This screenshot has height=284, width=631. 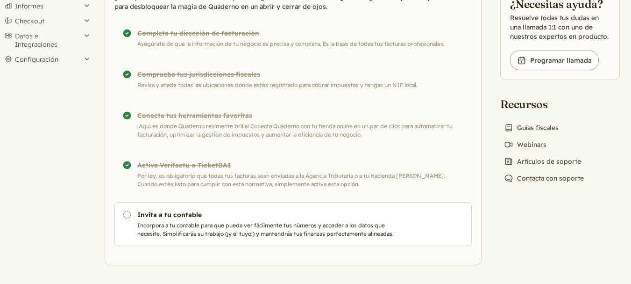 I want to click on a: Programar llamada, so click(x=555, y=60).